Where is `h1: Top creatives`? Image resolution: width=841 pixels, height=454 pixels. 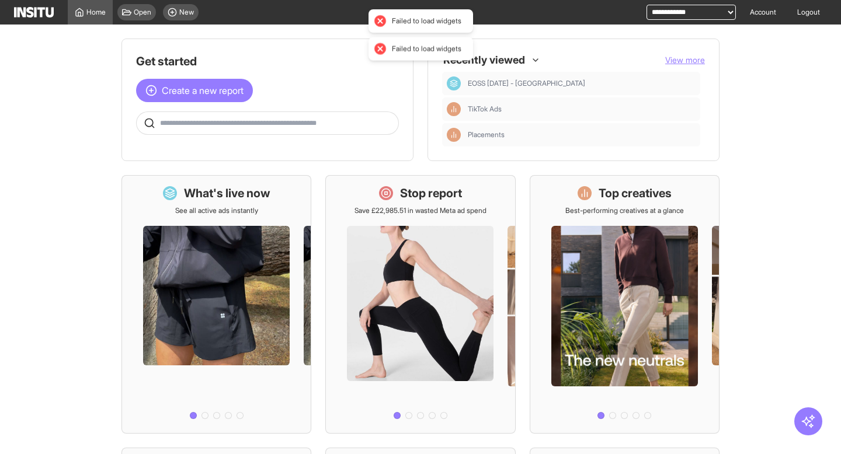 h1: Top creatives is located at coordinates (635, 193).